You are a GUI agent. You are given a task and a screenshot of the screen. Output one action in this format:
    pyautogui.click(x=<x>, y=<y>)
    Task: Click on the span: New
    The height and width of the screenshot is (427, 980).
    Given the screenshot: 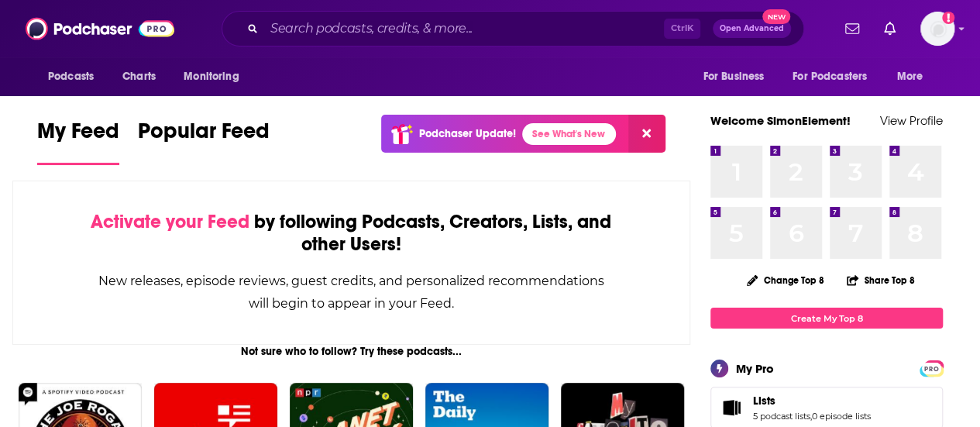 What is the action you would take?
    pyautogui.click(x=776, y=16)
    